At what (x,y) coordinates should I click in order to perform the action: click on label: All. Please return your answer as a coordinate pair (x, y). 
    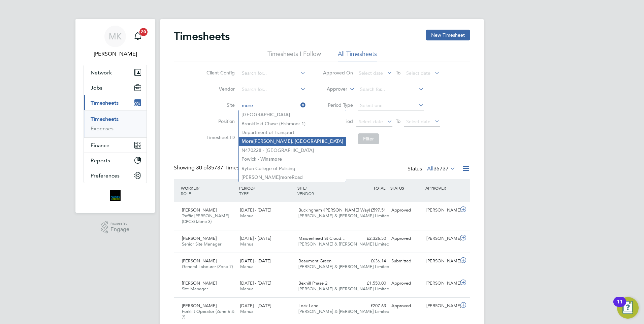
    Looking at the image, I should click on (441, 169).